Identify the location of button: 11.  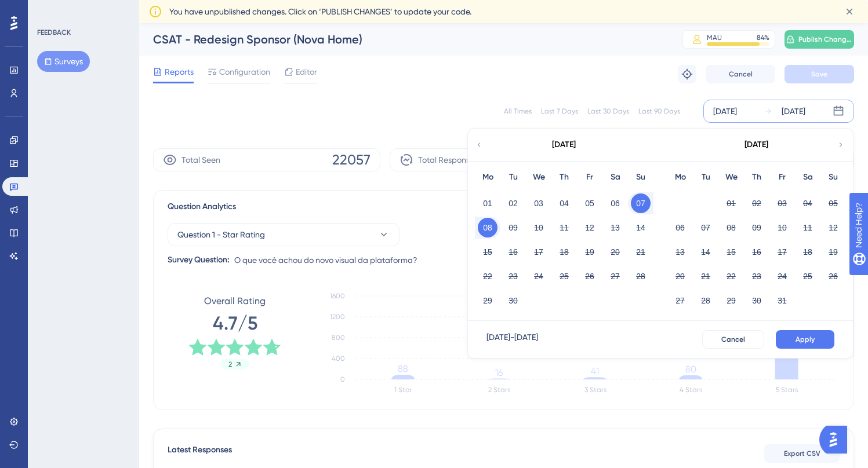
(808, 228).